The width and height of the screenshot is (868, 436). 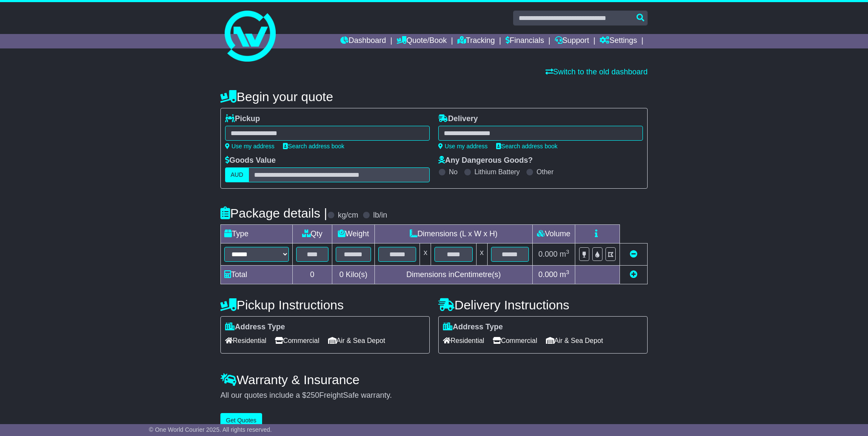 What do you see at coordinates (380, 216) in the screenshot?
I see `label: lb/in` at bounding box center [380, 216].